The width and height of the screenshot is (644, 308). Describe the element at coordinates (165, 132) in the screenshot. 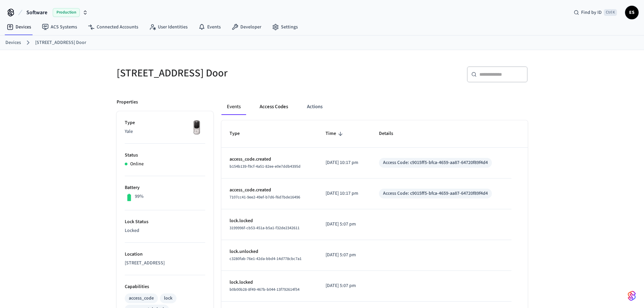

I see `p: Yale` at that location.